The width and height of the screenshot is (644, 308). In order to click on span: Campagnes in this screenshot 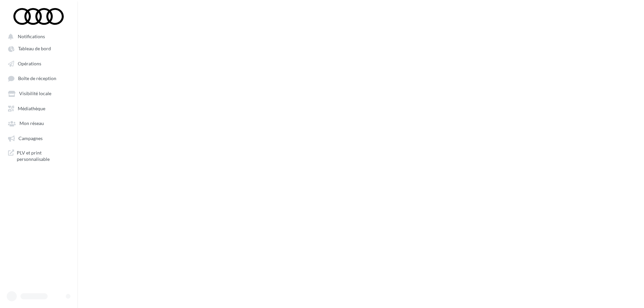, I will do `click(31, 138)`.